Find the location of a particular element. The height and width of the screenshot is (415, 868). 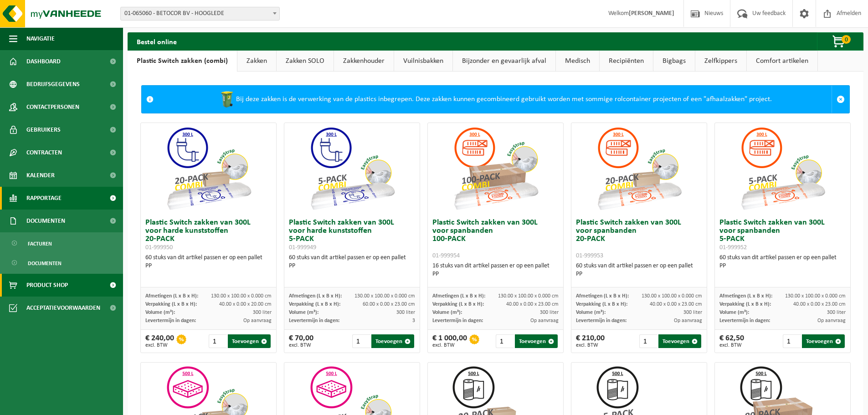

img: 01-999949 is located at coordinates (352, 169).